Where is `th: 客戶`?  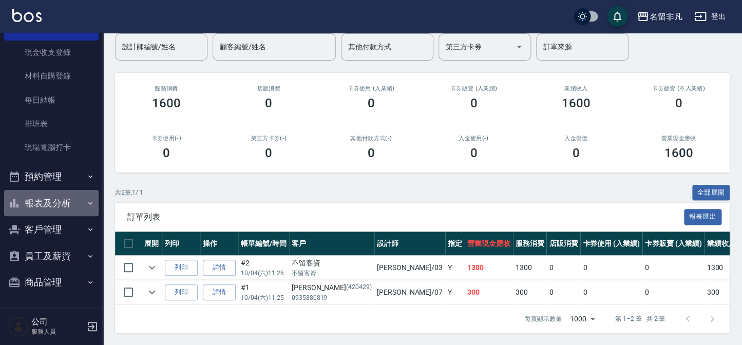 th: 客戶 is located at coordinates (332, 243).